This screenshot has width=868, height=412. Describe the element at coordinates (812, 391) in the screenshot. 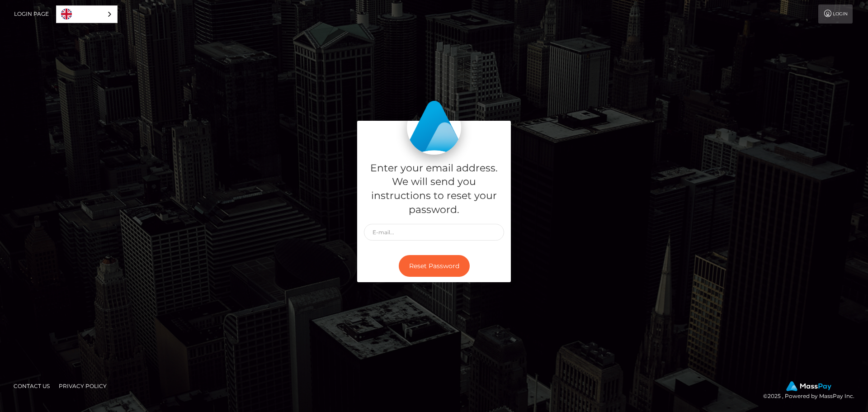

I see `div: © 2025 , Powered by MassPay Inc.` at that location.